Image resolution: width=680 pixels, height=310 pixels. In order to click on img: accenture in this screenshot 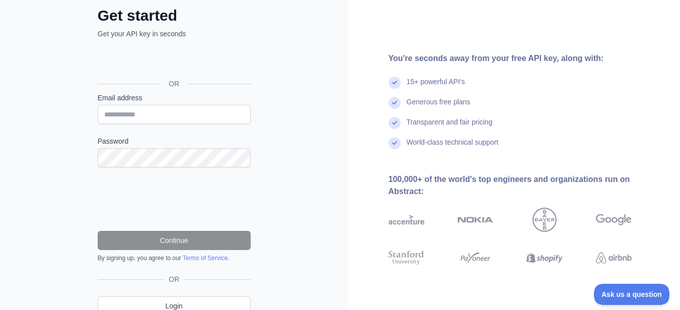, I will do `click(406, 220)`.